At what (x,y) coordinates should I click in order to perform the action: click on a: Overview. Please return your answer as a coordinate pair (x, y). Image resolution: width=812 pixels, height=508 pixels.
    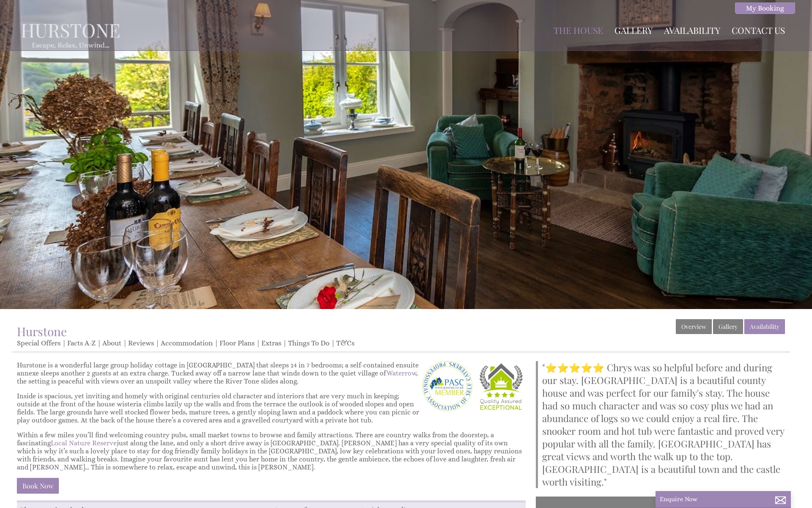
    Looking at the image, I should click on (693, 326).